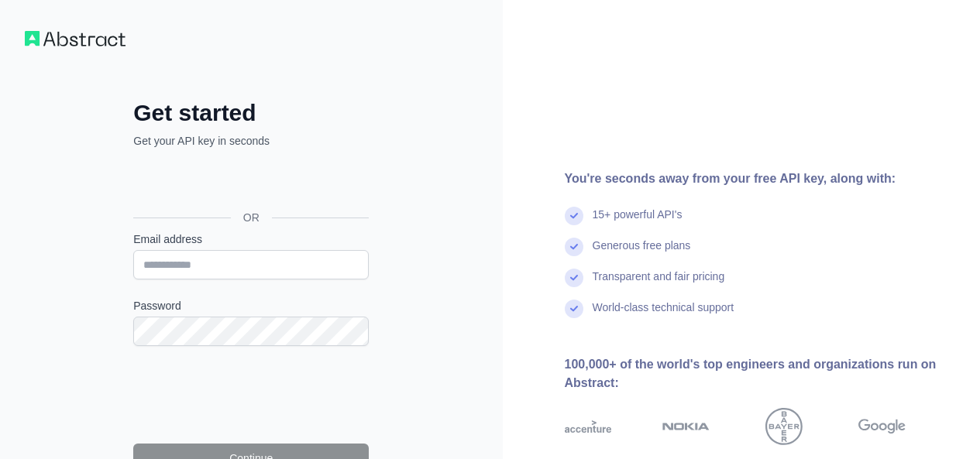  I want to click on span: OR, so click(251, 218).